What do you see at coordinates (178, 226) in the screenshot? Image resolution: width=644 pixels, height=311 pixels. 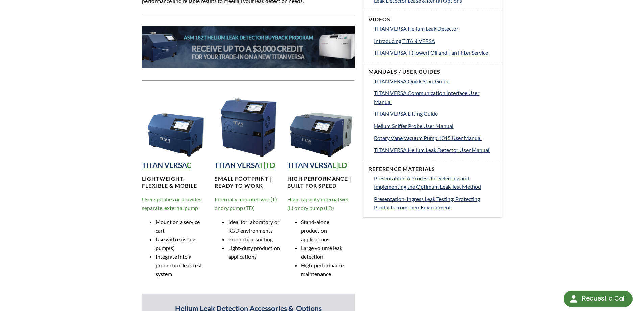 I see `span: Mount on a service cart` at bounding box center [178, 226].